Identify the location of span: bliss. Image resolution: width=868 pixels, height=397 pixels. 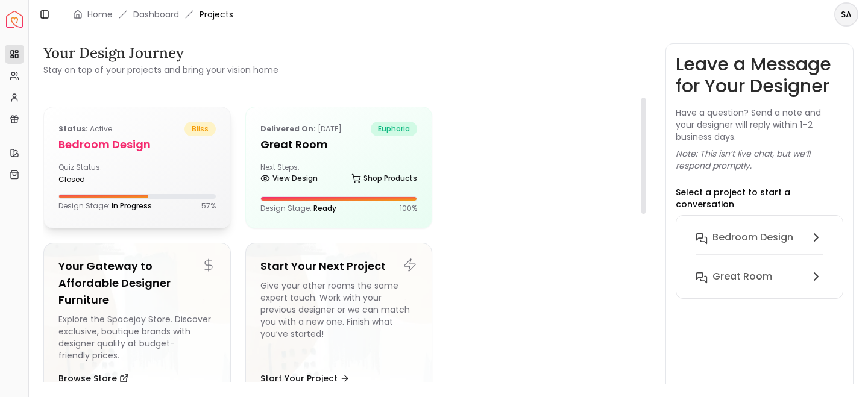
(200, 129).